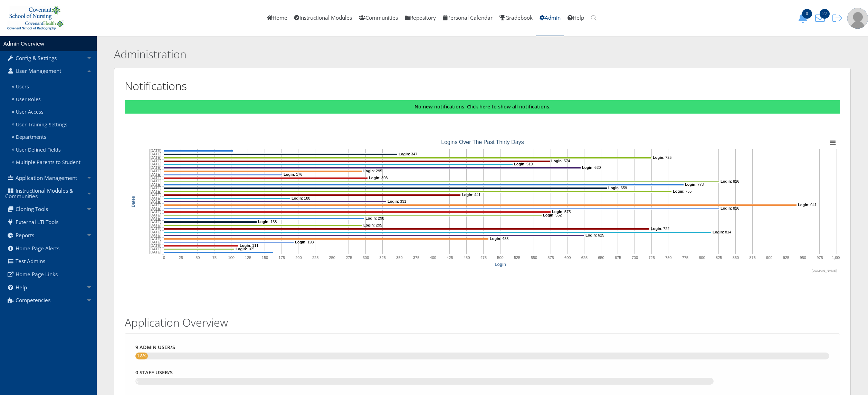 Image resolution: width=868 pixels, height=395 pixels. Describe the element at coordinates (482, 347) in the screenshot. I see `h4: 9 Admin user/s` at that location.